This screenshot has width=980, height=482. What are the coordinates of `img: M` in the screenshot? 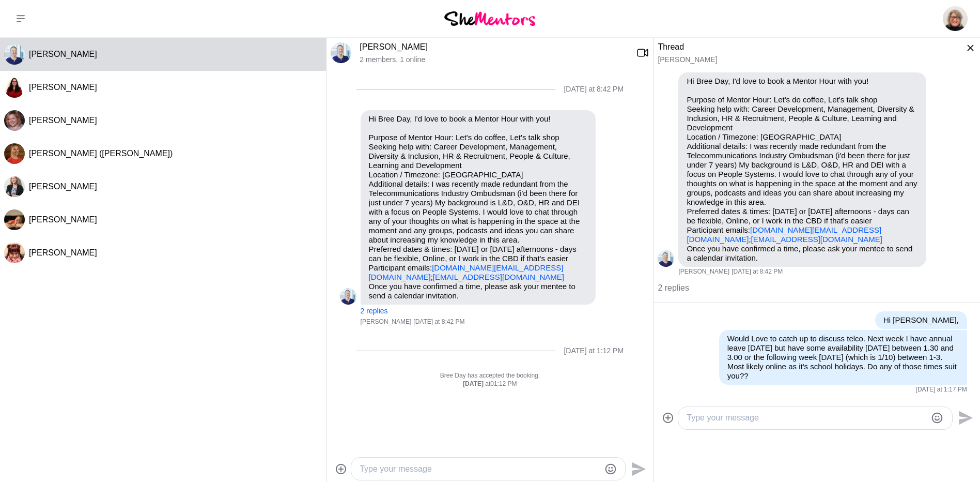 It's located at (14, 253).